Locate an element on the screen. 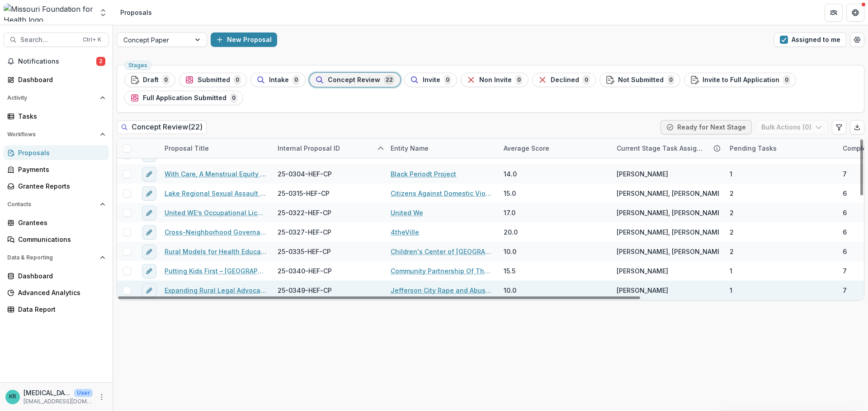  a: Data Report is located at coordinates (56, 309).